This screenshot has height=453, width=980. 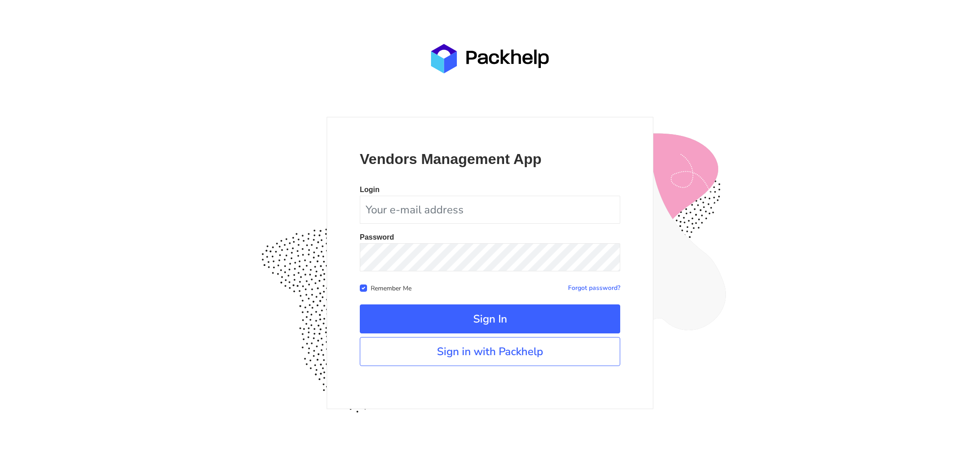 What do you see at coordinates (594, 288) in the screenshot?
I see `a: Forgot password?` at bounding box center [594, 288].